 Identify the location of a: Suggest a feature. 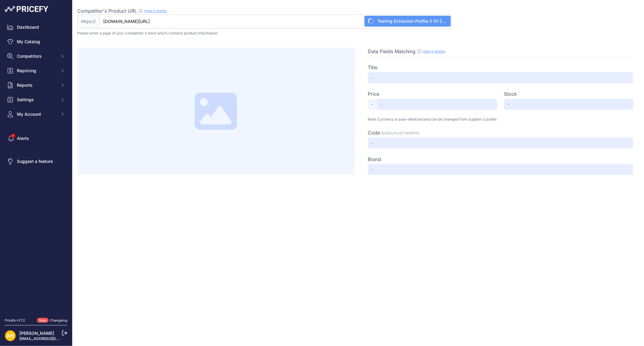
(36, 162).